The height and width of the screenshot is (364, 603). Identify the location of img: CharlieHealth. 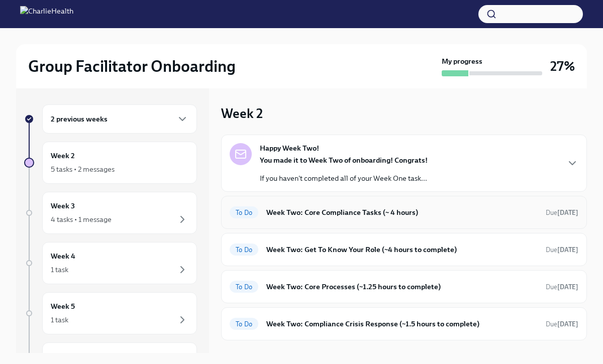
(47, 14).